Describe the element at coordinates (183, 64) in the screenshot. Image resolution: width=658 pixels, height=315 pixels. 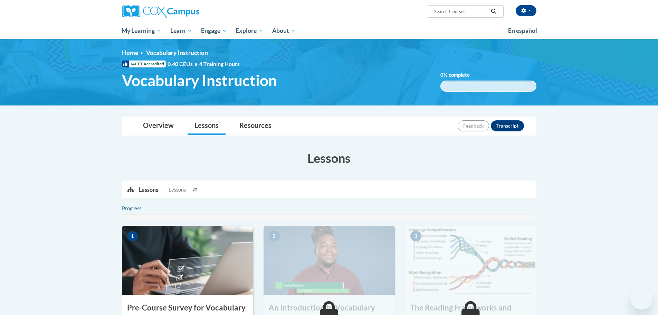
I see `span: 0.40 CEUs` at that location.